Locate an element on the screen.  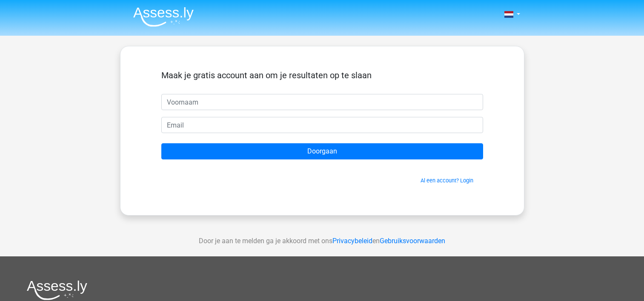
a: Privacybeleid is located at coordinates (352, 241).